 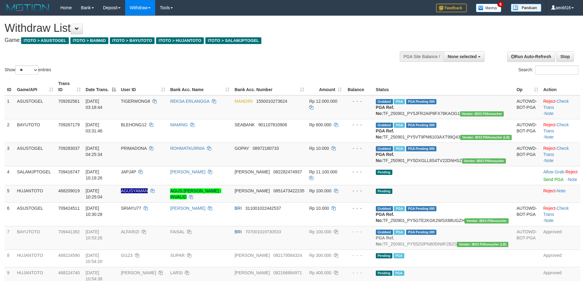 I want to click on td: AUTOWD-BOT-PGA, so click(x=527, y=238).